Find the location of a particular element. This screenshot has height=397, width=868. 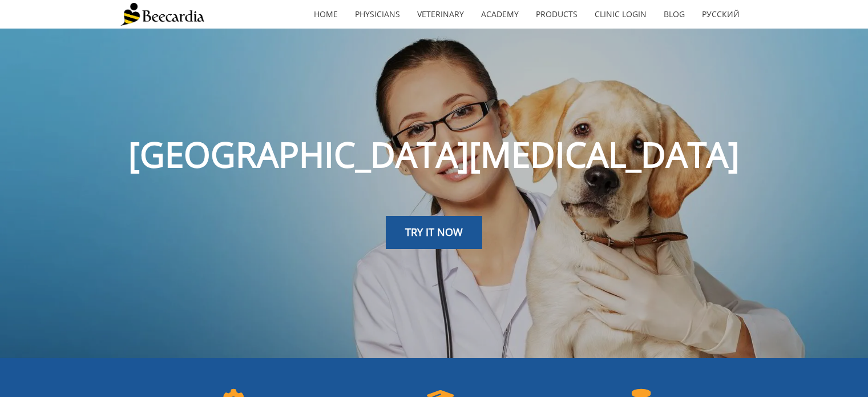

a: TRY IT NOW is located at coordinates (434, 233).